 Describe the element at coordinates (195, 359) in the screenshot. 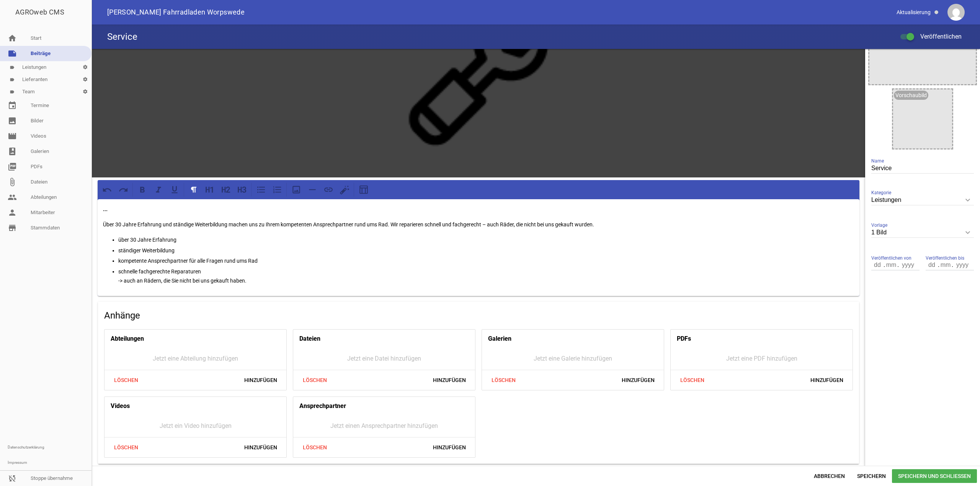

I see `div: Jetzt eine Abteilung hinzufügen` at that location.